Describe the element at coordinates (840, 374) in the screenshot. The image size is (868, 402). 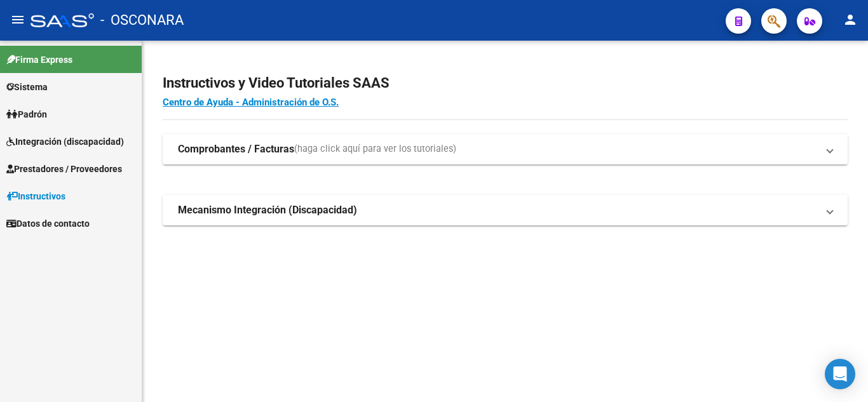
I see `div: Open Intercom Messenger` at that location.